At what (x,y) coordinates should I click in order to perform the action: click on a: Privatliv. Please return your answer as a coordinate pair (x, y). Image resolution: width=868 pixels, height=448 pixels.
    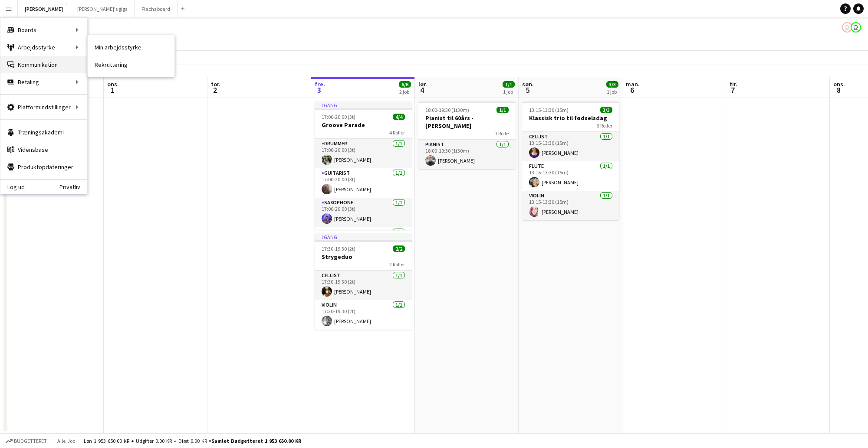
    Looking at the image, I should click on (74, 187).